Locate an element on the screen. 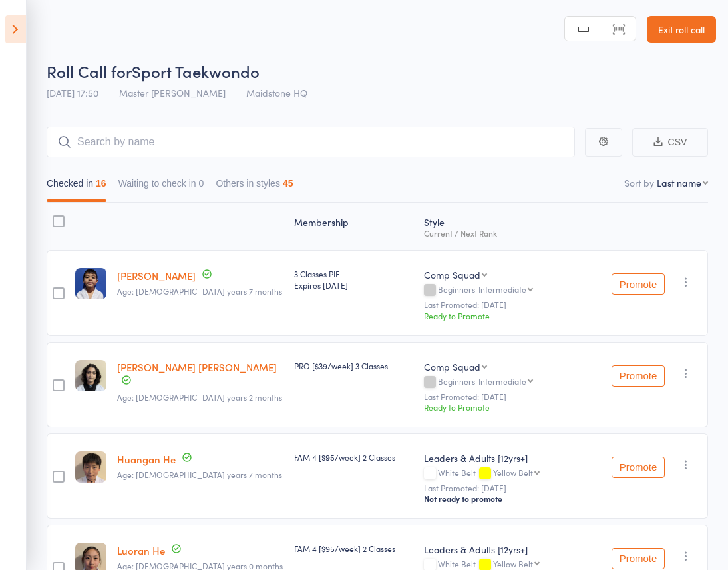  button: CSV is located at coordinates (670, 142).